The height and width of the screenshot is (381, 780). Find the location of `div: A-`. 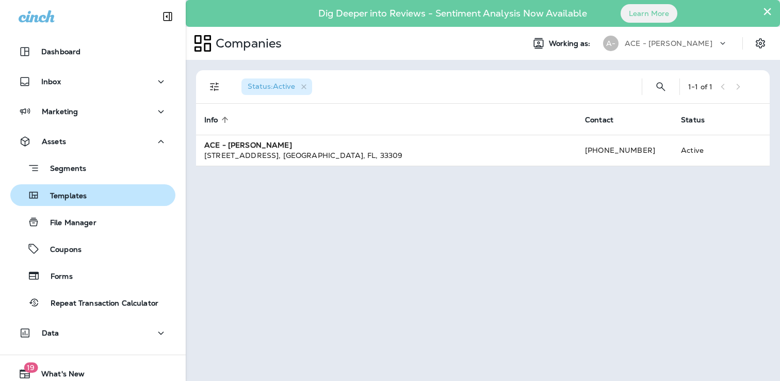

div: A- is located at coordinates (611, 43).